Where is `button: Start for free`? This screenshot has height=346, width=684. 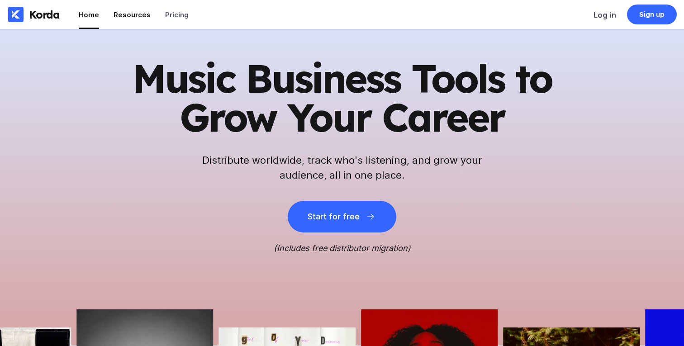 button: Start for free is located at coordinates (342, 217).